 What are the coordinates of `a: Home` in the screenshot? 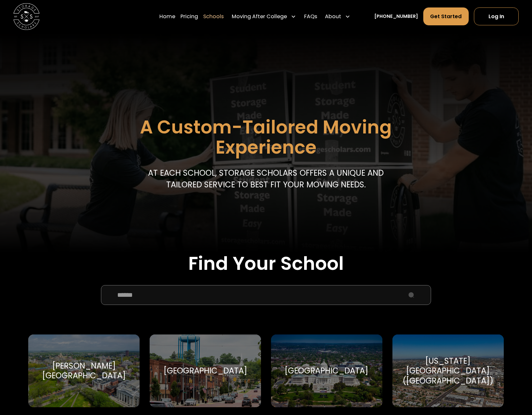 It's located at (167, 16).